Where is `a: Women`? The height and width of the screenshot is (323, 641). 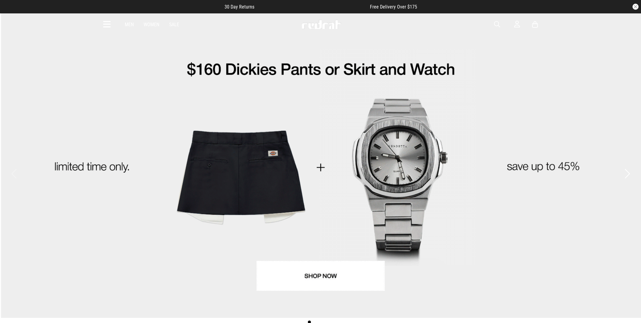 a: Women is located at coordinates (152, 24).